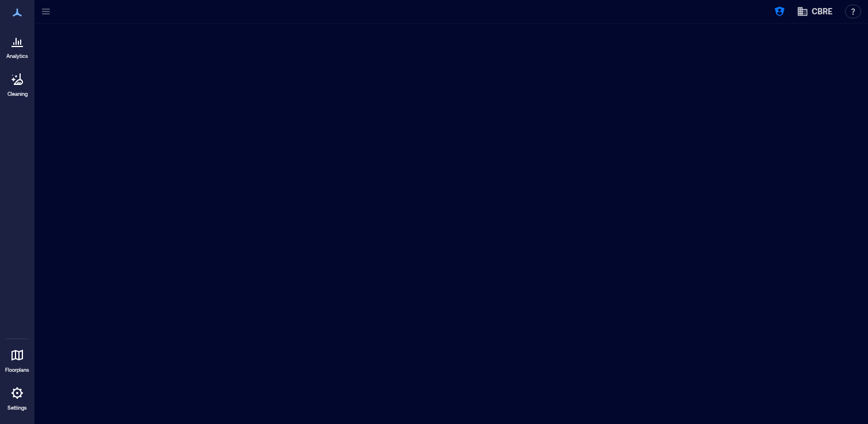 This screenshot has width=868, height=424. What do you see at coordinates (17, 45) in the screenshot?
I see `a: Analytics` at bounding box center [17, 45].